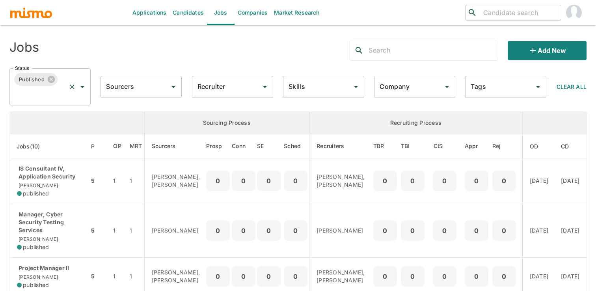  What do you see at coordinates (570, 146) in the screenshot?
I see `span: CD` at bounding box center [570, 146].